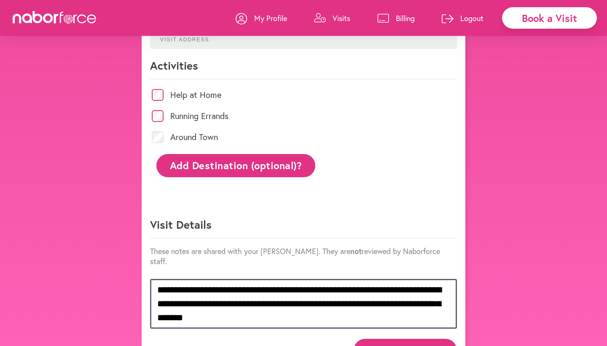  What do you see at coordinates (550, 18) in the screenshot?
I see `div: Book a Visit` at bounding box center [550, 18].